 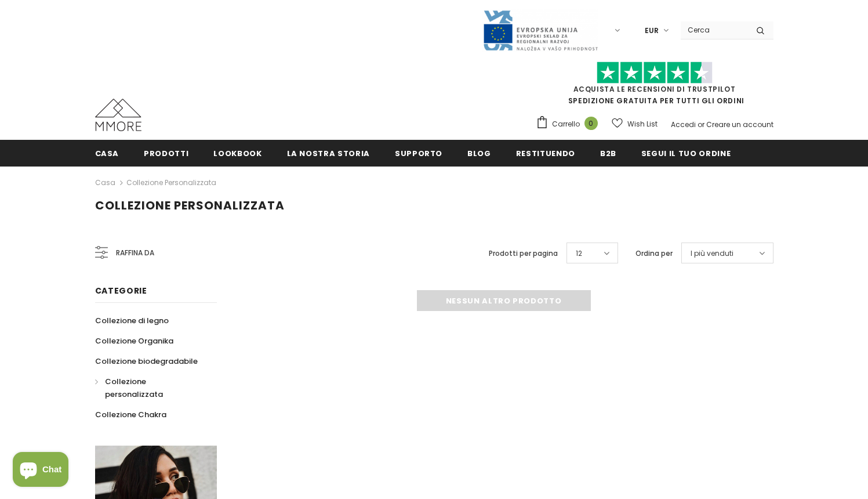 I want to click on img: Fidati di Pilot Stars, so click(x=655, y=72).